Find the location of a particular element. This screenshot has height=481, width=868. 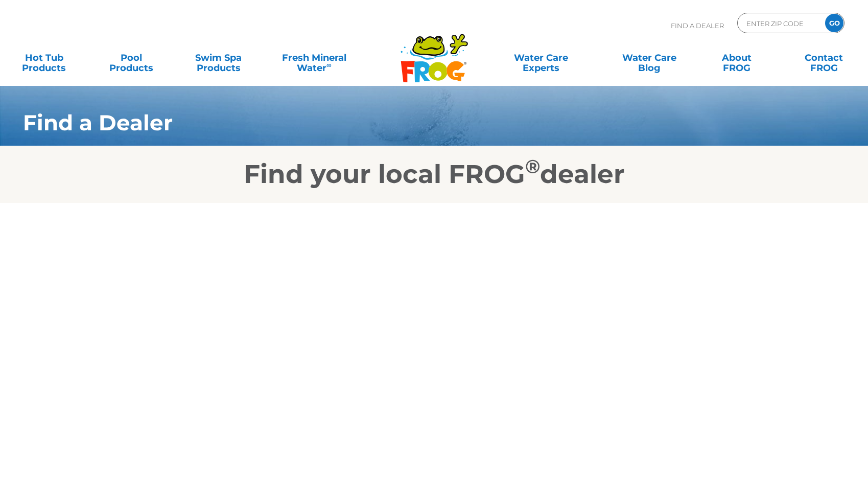

a: ContactFROG is located at coordinates (824, 57).